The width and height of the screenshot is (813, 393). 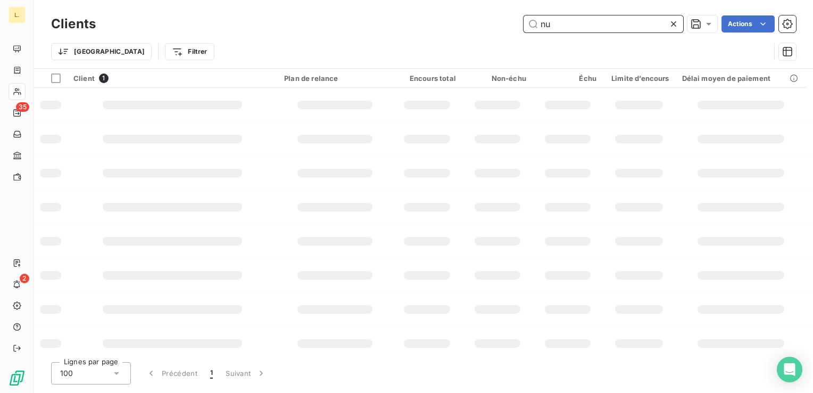 I want to click on div: Échu, so click(x=568, y=78).